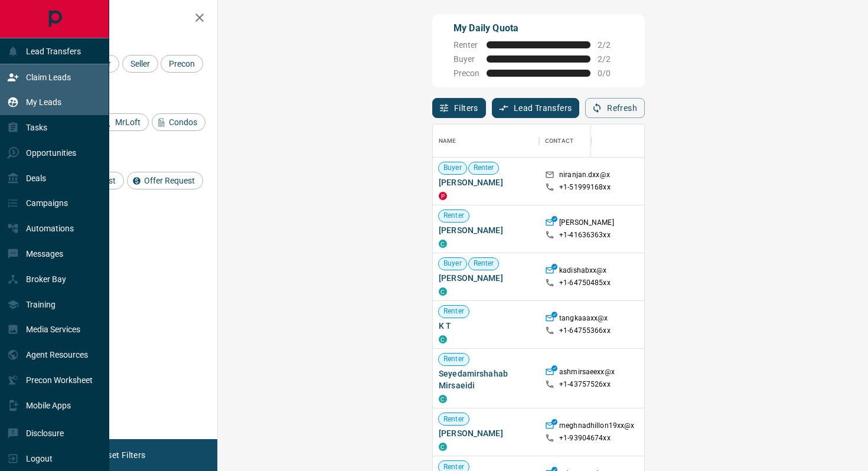  I want to click on p: +1- 43757526xx, so click(585, 385).